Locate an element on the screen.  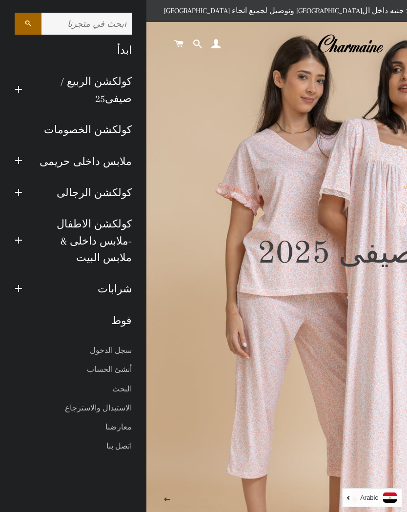
a: كولكشن الرجالى is located at coordinates (85, 193).